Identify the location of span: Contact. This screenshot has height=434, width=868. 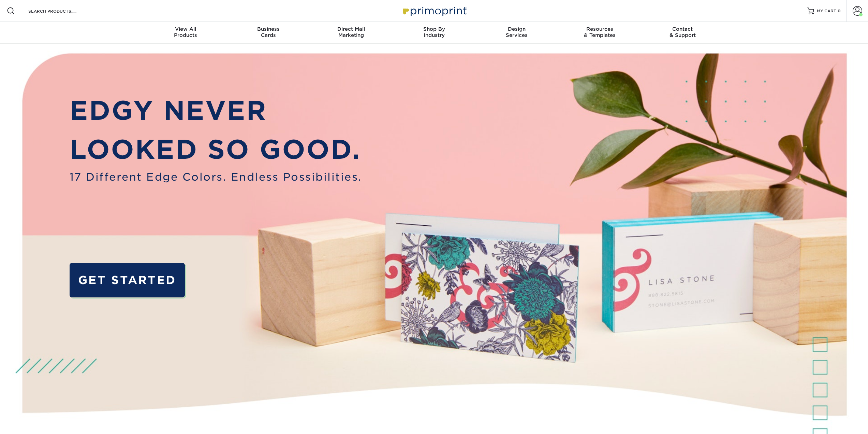
(683, 29).